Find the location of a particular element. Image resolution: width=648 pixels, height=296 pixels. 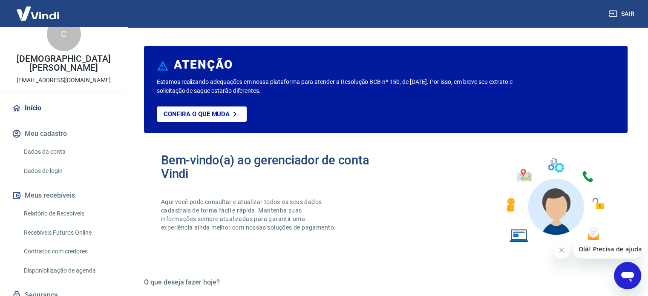

img: Imagem de um avatar masculino com diversos icones exemplificando as funcionalidades do gerenciado... is located at coordinates (555, 200).